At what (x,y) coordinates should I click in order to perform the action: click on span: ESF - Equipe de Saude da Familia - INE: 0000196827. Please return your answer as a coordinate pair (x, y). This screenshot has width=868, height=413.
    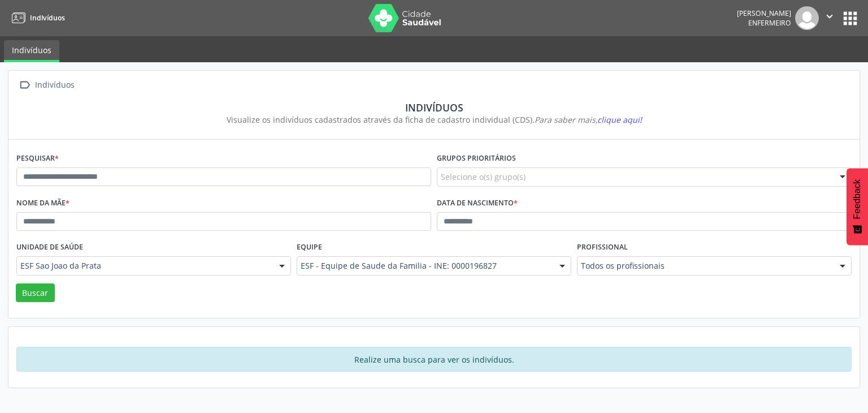
    Looking at the image, I should click on (424, 266).